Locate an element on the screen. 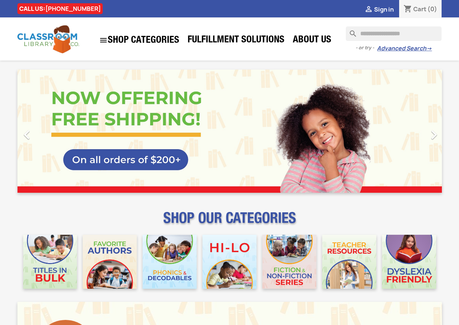 This screenshot has height=325, width=459. img: CLC_Phonics_And_Decodables_Mobile.jpg is located at coordinates (169, 262).